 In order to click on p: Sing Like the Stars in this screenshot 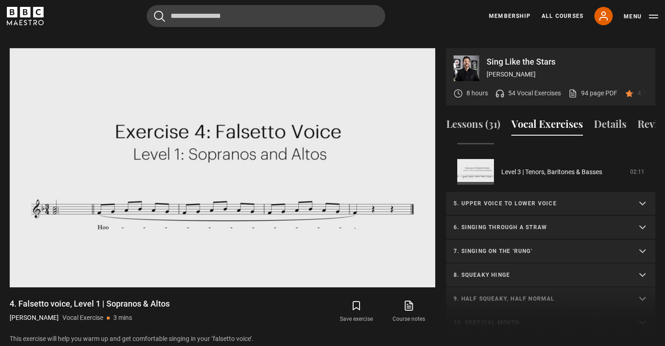, I will do `click(568, 62)`.